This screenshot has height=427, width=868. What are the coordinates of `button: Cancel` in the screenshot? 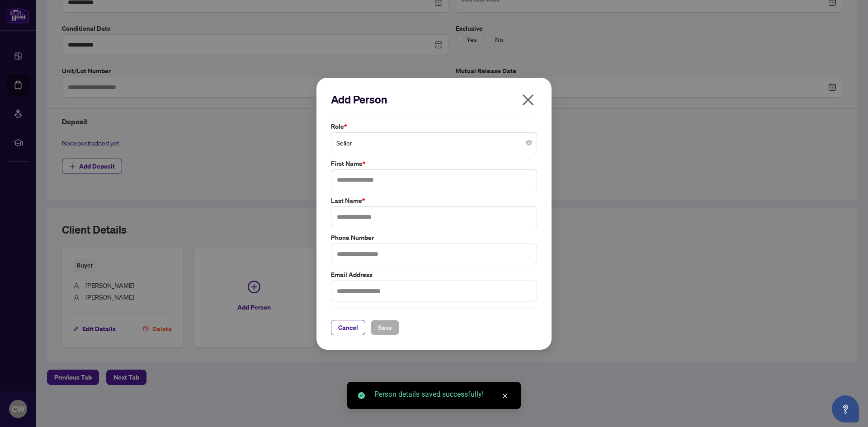 It's located at (348, 327).